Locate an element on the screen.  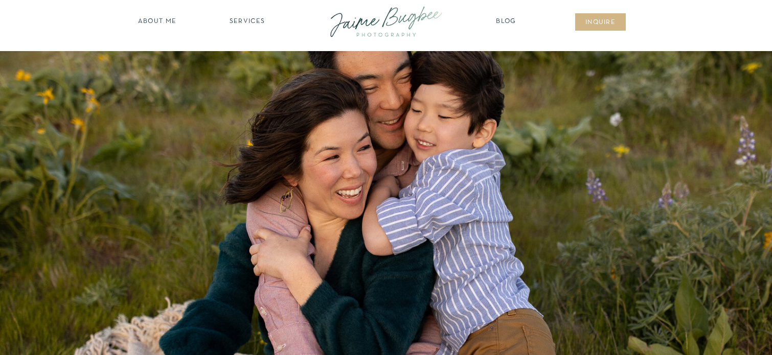
nav: Blog is located at coordinates (506, 22).